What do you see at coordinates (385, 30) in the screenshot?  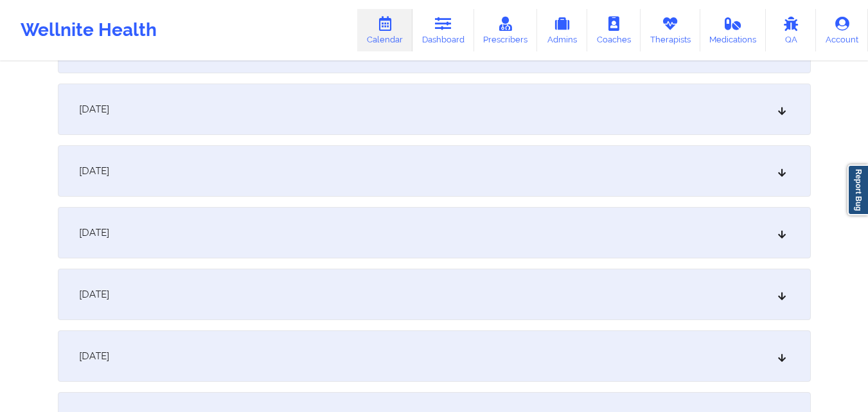 I see `a: Calendar` at bounding box center [385, 30].